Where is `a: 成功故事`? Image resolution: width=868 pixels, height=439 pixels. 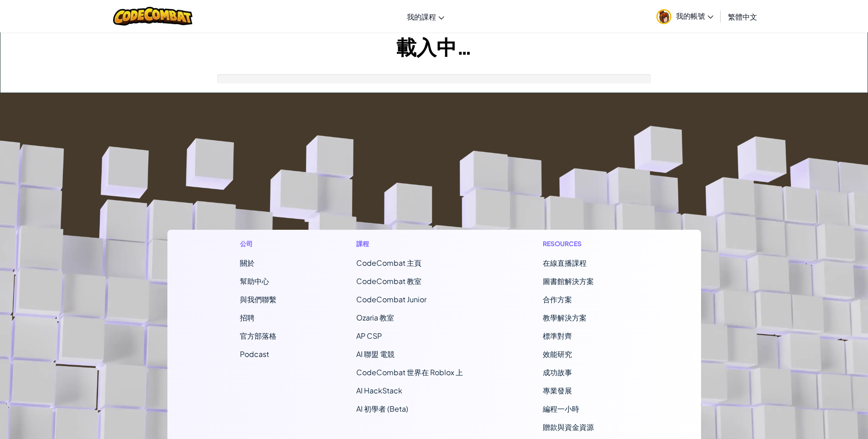 a: 成功故事 is located at coordinates (557, 372).